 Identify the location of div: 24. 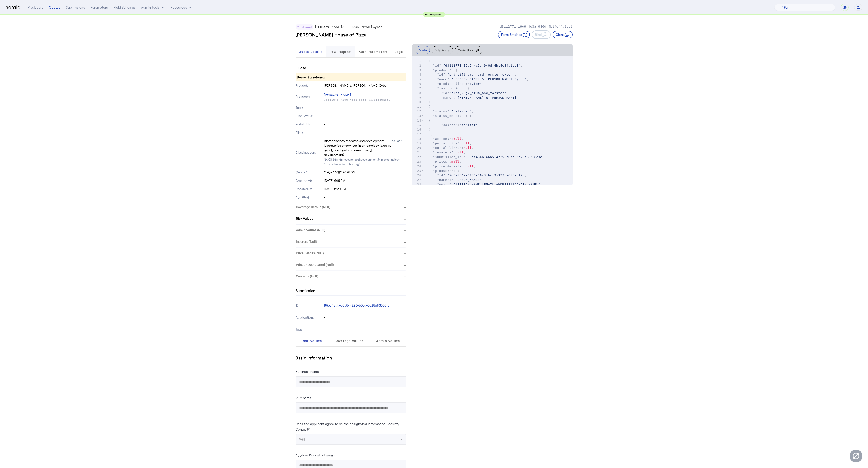
(417, 166).